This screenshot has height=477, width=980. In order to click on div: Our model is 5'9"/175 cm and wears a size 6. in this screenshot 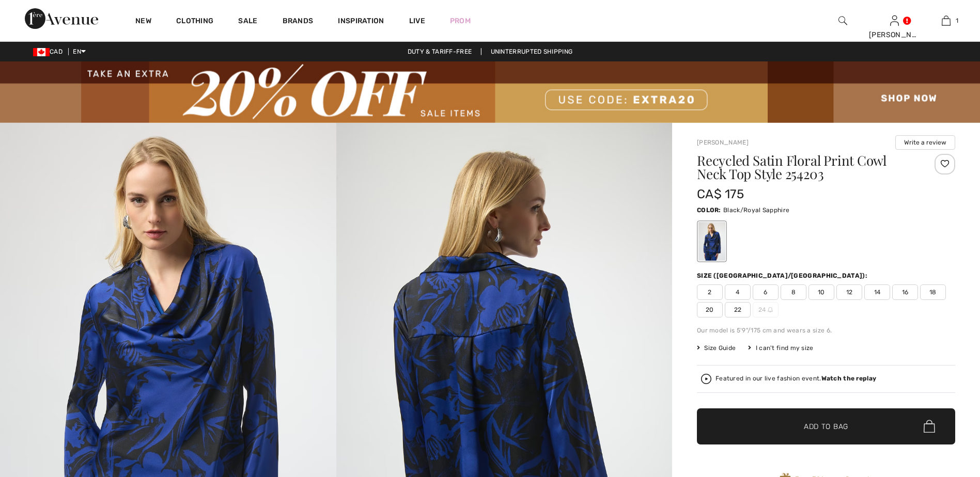, I will do `click(826, 330)`.